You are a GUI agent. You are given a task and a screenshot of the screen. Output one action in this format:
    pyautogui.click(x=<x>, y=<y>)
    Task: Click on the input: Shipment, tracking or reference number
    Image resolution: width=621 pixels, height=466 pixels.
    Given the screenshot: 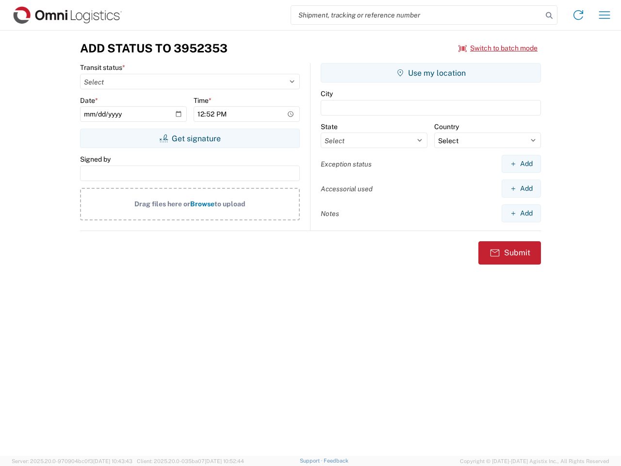 What is the action you would take?
    pyautogui.click(x=417, y=15)
    